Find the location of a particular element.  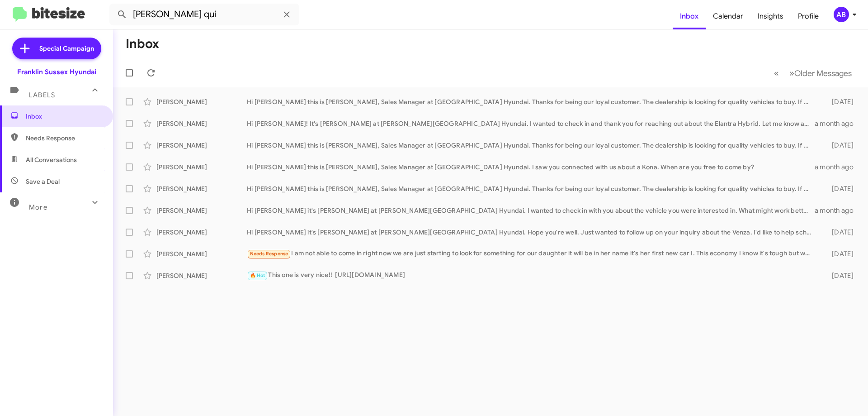

span: Insights is located at coordinates (770, 16).